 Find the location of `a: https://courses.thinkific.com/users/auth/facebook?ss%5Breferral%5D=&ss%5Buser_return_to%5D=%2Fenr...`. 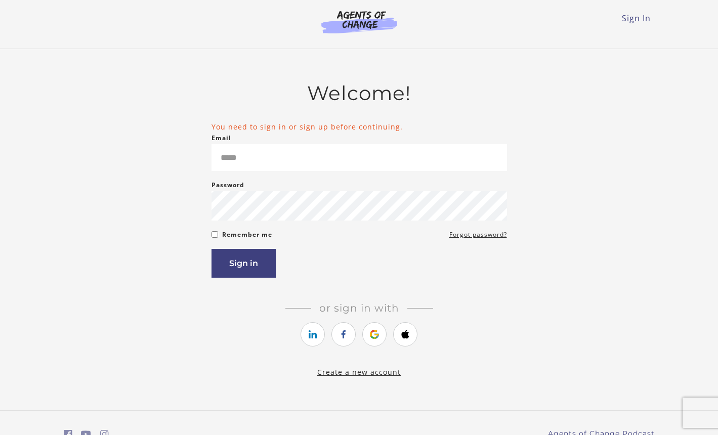

a: https://courses.thinkific.com/users/auth/facebook?ss%5Breferral%5D=&ss%5Buser_return_to%5D=%2Fenr... is located at coordinates (343, 334).